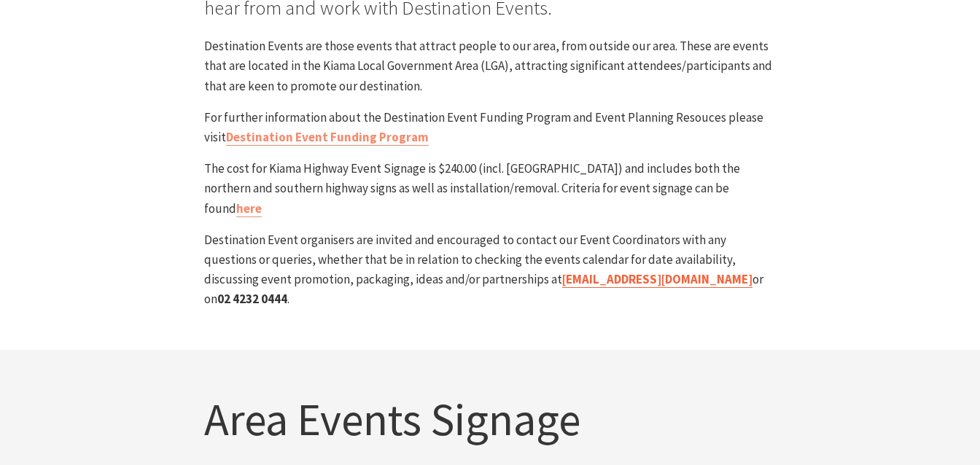  I want to click on a: Destination Event Funding Program, so click(327, 137).